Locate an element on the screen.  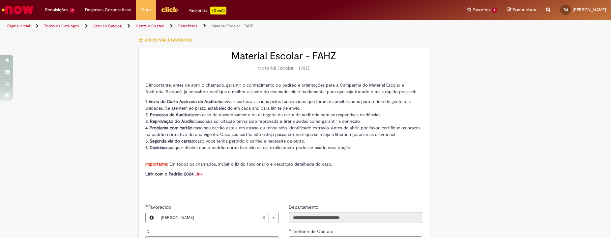
strong: 1. Envio de Carta Assinada de Auditoria: is located at coordinates (184, 101).